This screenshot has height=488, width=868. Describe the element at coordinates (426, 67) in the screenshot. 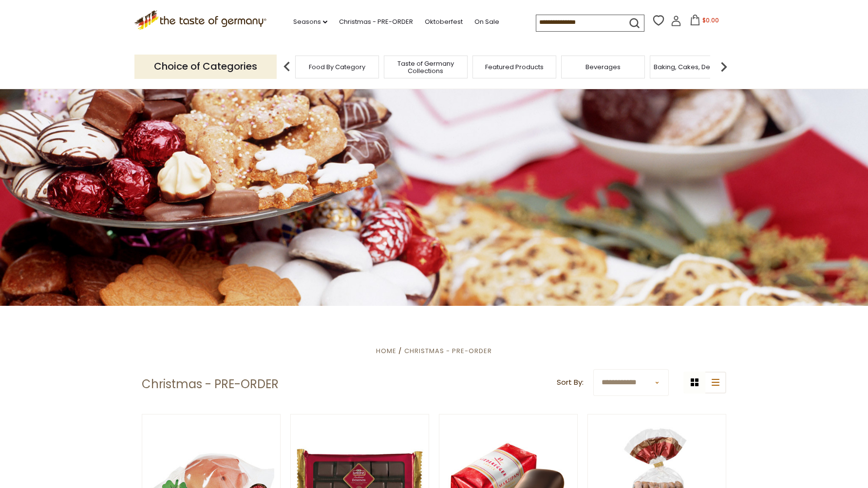

I see `a: Taste of Germany Collections` at that location.